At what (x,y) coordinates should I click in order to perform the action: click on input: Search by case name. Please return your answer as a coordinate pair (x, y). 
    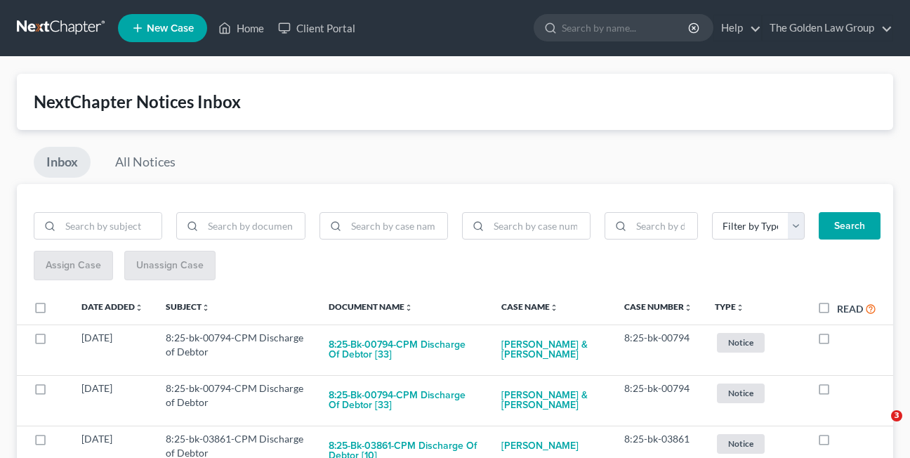
    Looking at the image, I should click on (397, 226).